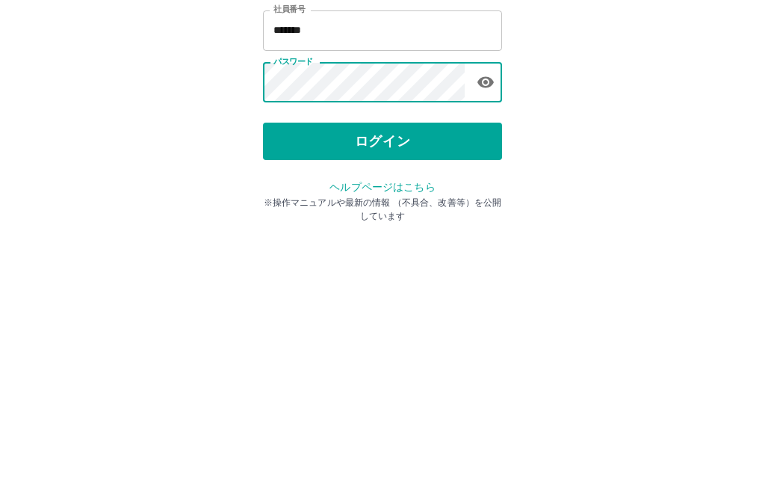 Image resolution: width=765 pixels, height=489 pixels. Describe the element at coordinates (383, 108) in the screenshot. I see `h2: ログイン` at that location.